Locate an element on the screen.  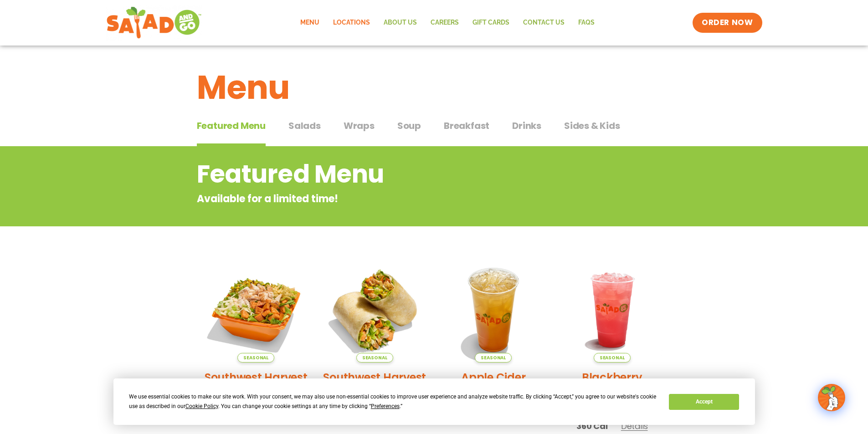
nav: Menu is located at coordinates (448, 23).